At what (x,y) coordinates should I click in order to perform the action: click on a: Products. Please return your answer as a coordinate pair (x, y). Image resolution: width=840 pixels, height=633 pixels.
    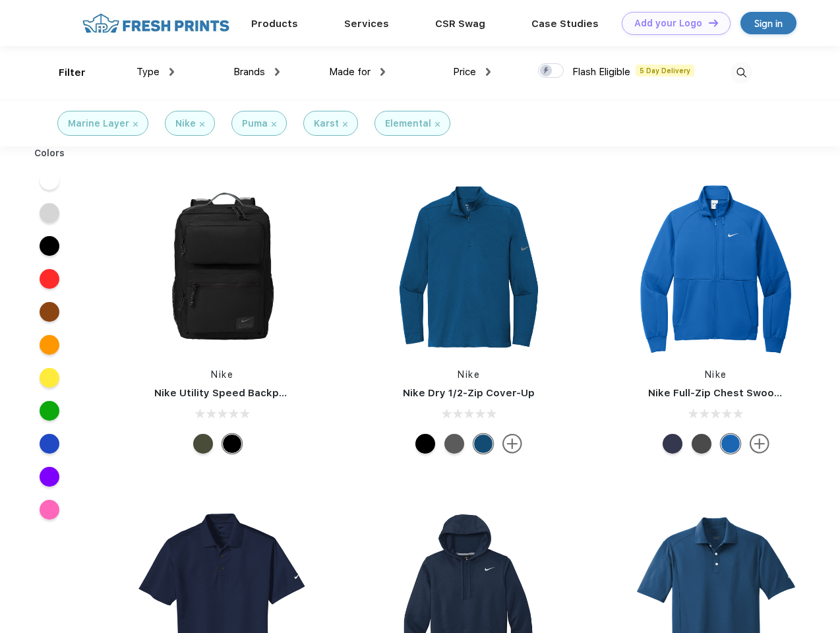
    Looking at the image, I should click on (274, 23).